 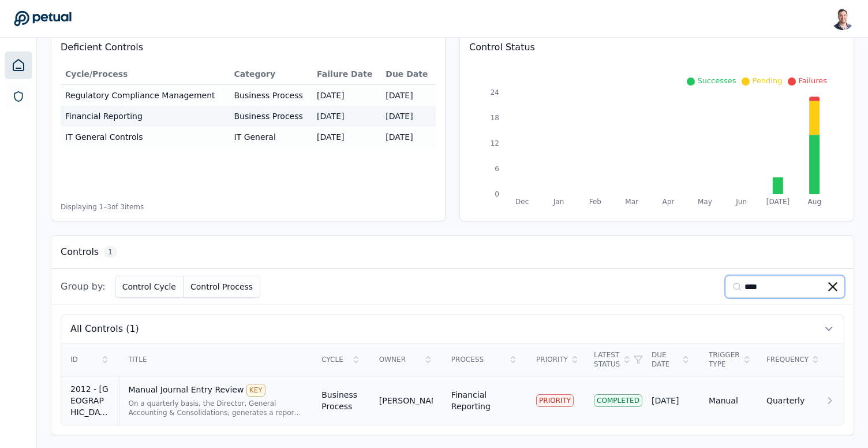 What do you see at coordinates (555, 400) in the screenshot?
I see `div: PRIORITY` at bounding box center [555, 400].